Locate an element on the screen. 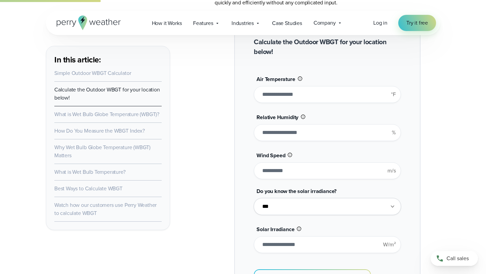  span: Do you know the solar irradiance? is located at coordinates (296, 191).